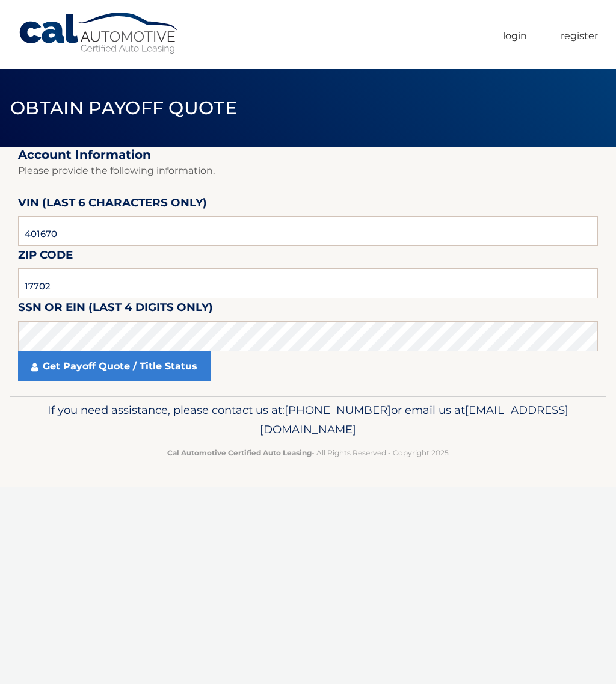  What do you see at coordinates (308, 420) in the screenshot?
I see `p: If you need assistance, please contact us at: or email us at` at bounding box center [308, 420].